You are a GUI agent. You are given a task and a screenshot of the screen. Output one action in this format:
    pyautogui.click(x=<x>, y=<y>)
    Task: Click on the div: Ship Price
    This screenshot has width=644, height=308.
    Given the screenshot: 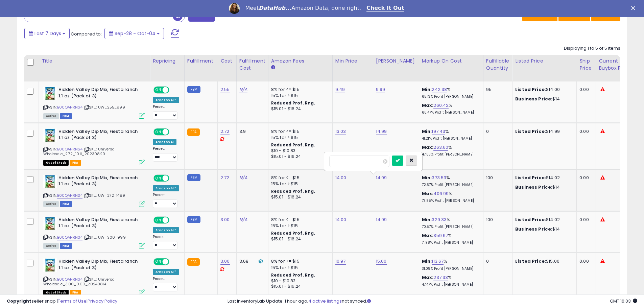 What is the action you would take?
    pyautogui.click(x=586, y=65)
    